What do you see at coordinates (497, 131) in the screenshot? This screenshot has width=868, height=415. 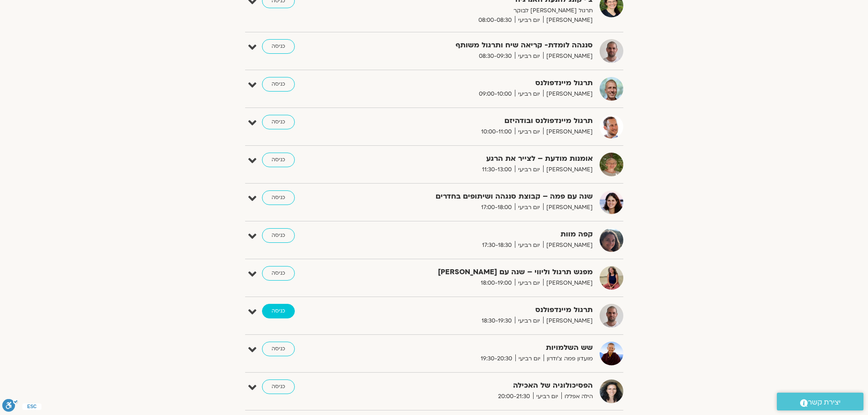 I see `span: 10:00-11:00` at bounding box center [497, 131].